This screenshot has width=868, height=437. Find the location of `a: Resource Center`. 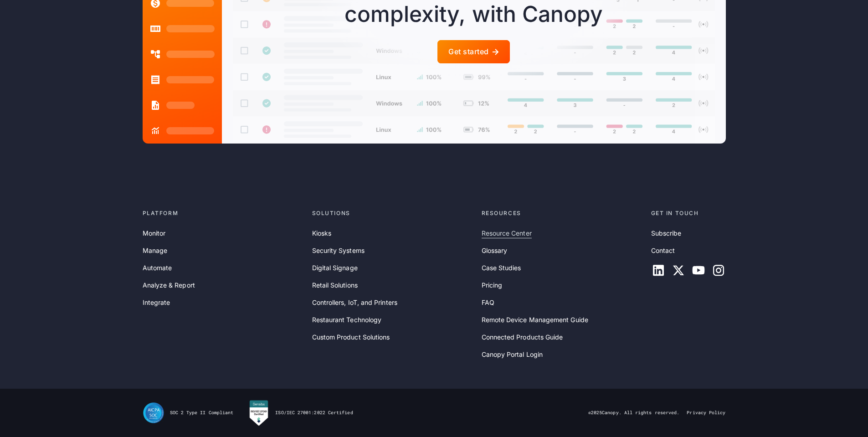

a: Resource Center is located at coordinates (507, 234).